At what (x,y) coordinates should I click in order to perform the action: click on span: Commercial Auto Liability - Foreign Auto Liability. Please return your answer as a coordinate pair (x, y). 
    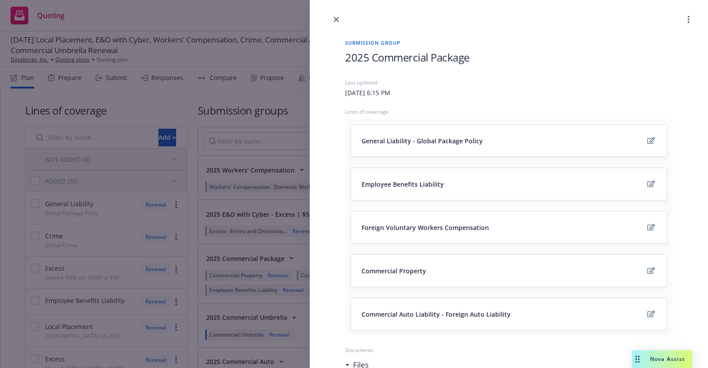
    Looking at the image, I should click on (436, 314).